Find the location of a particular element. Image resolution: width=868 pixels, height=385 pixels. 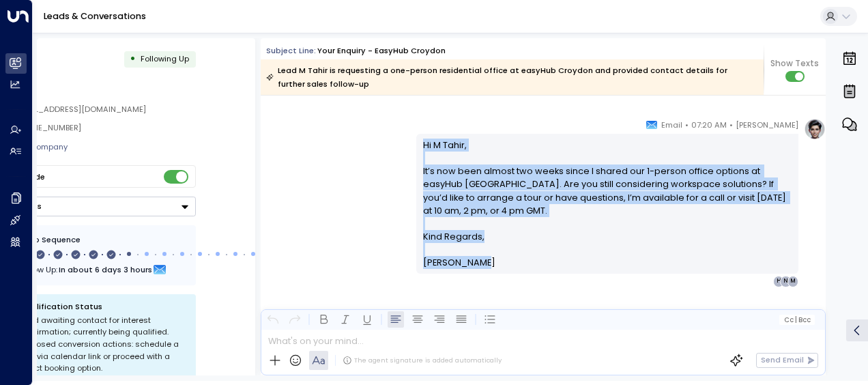

span: Subject Line: is located at coordinates (291, 51).